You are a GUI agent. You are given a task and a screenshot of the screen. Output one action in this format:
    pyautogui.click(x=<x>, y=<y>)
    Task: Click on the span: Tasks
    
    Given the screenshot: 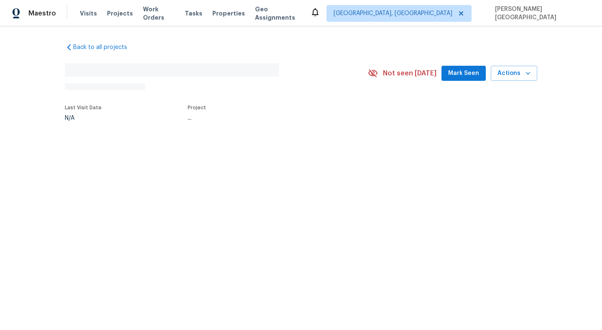 What is the action you would take?
    pyautogui.click(x=194, y=13)
    